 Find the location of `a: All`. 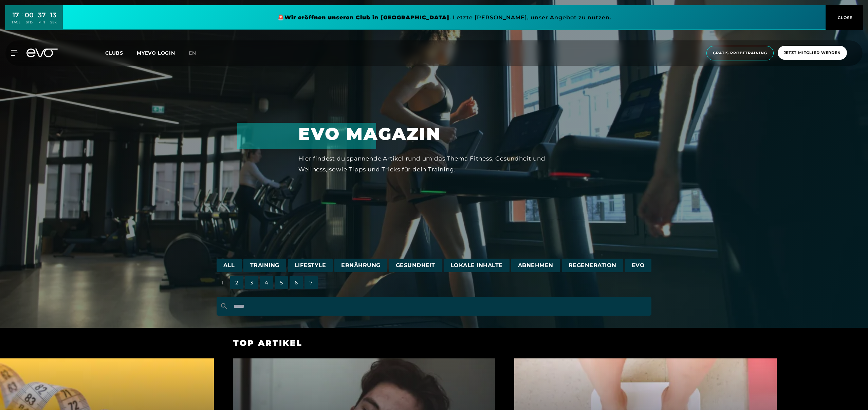

a: All is located at coordinates (229, 265).